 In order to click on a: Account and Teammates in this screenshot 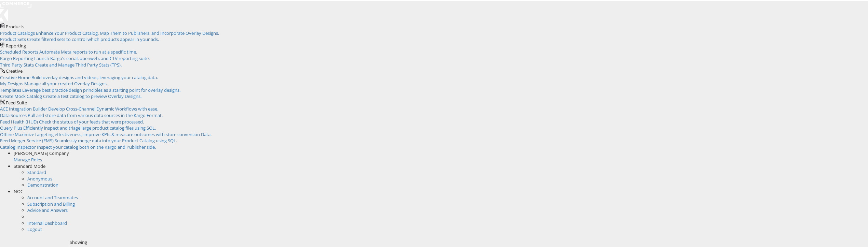, I will do `click(53, 196)`.